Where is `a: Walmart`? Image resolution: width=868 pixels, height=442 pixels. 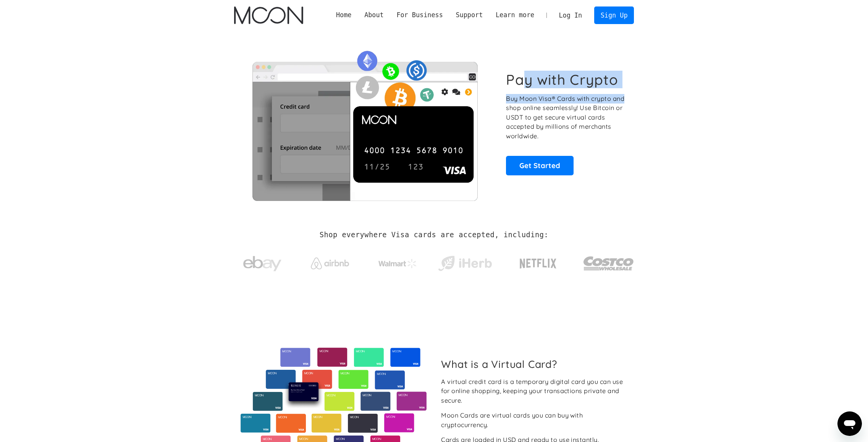 a: Walmart is located at coordinates (397, 261).